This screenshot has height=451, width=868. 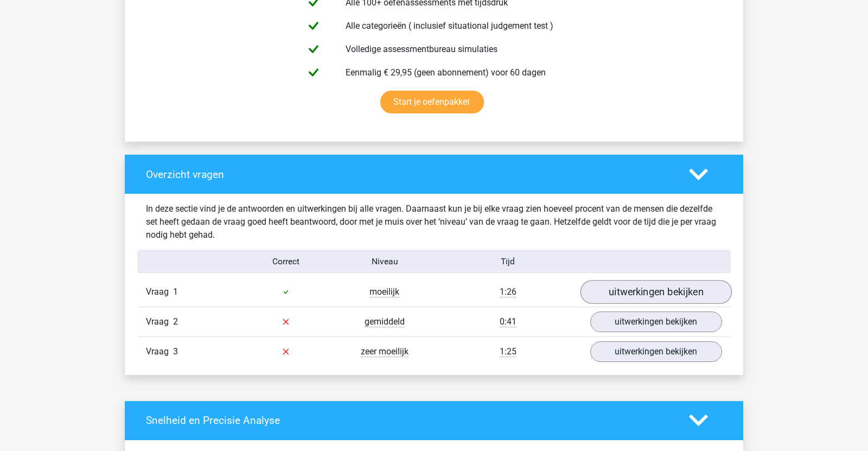 What do you see at coordinates (508, 292) in the screenshot?
I see `span: 1:26` at bounding box center [508, 292].